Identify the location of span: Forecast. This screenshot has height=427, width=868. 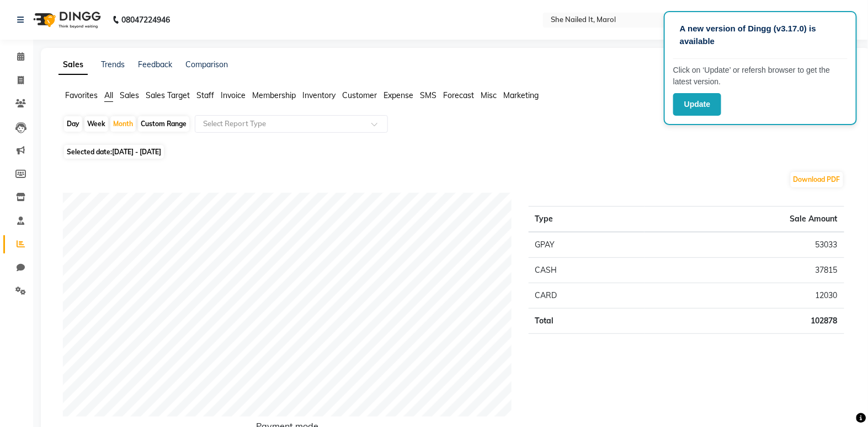
(459, 95).